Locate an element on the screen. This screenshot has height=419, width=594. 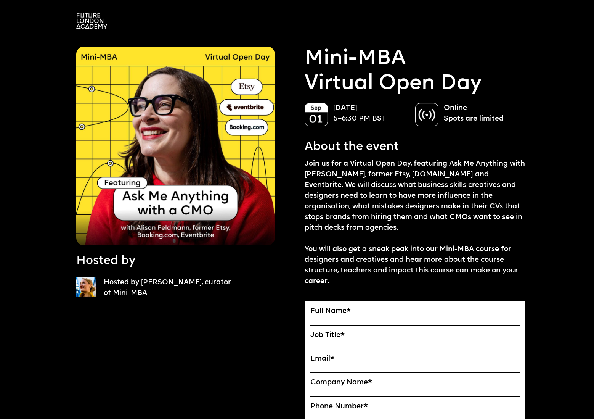
label: Full Name is located at coordinates (415, 311).